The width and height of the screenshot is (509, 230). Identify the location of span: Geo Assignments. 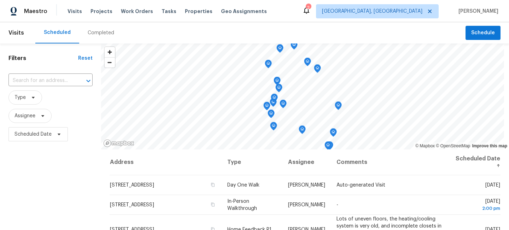
(244, 11).